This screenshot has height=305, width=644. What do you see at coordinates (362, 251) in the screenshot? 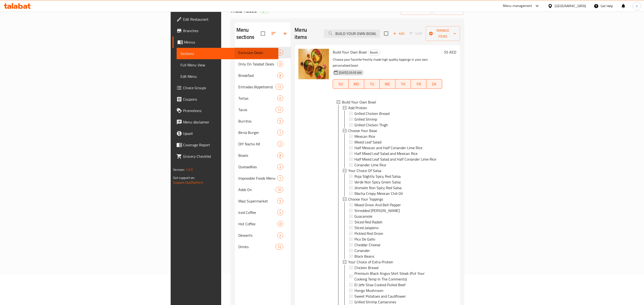
I see `span: Coriander` at bounding box center [362, 251].